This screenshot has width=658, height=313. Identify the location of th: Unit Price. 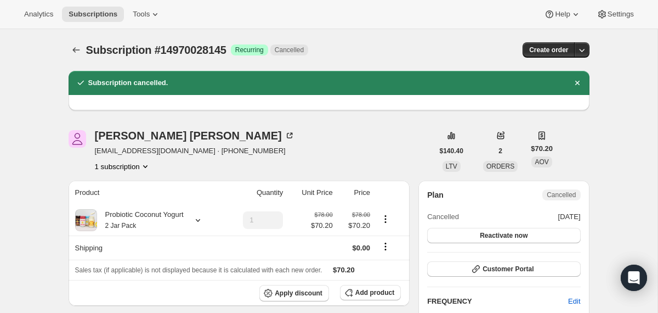
(311, 193).